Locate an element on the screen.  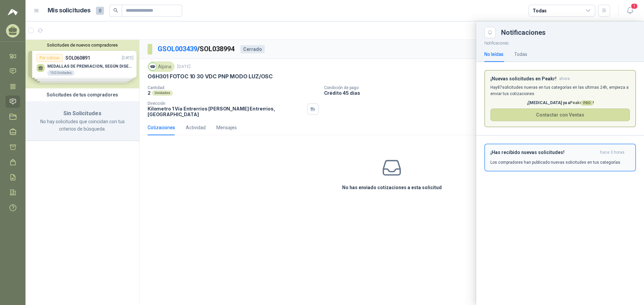
h3: ¡Nuevas solicitudes en Peakr! is located at coordinates (524, 79).